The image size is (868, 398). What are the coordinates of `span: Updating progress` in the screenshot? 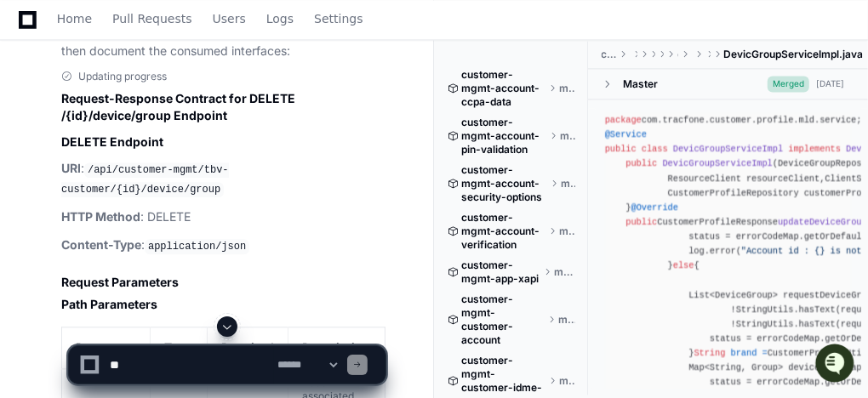 It's located at (123, 77).